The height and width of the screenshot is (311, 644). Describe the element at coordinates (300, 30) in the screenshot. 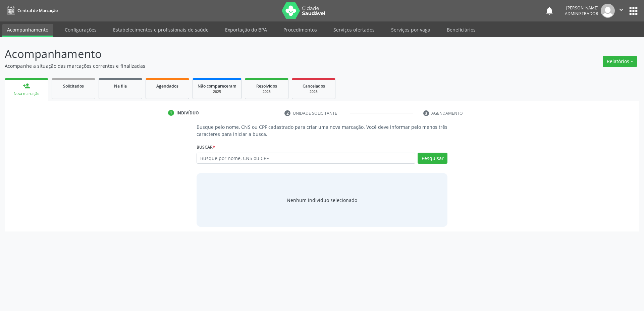

I see `a: Procedimentos` at that location.